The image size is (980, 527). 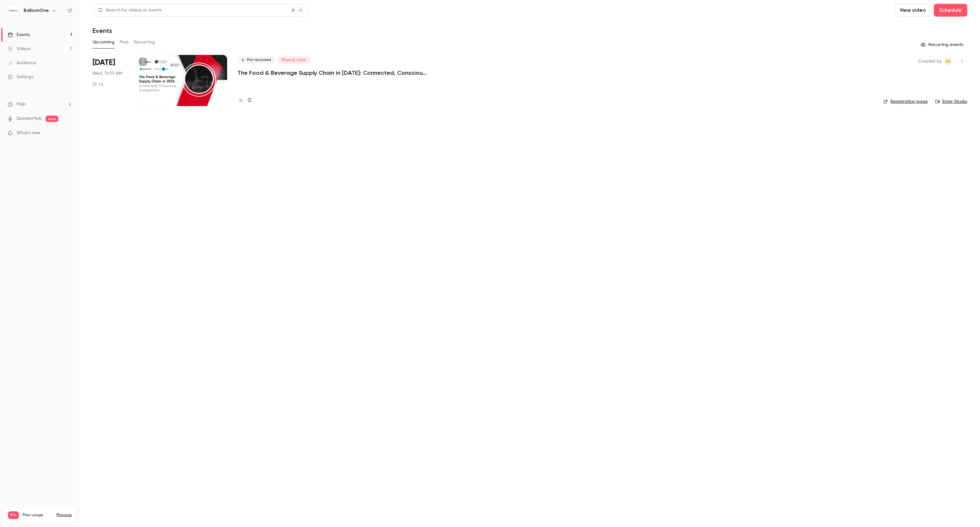 What do you see at coordinates (29, 118) in the screenshot?
I see `a: SpeakerHub` at bounding box center [29, 118].